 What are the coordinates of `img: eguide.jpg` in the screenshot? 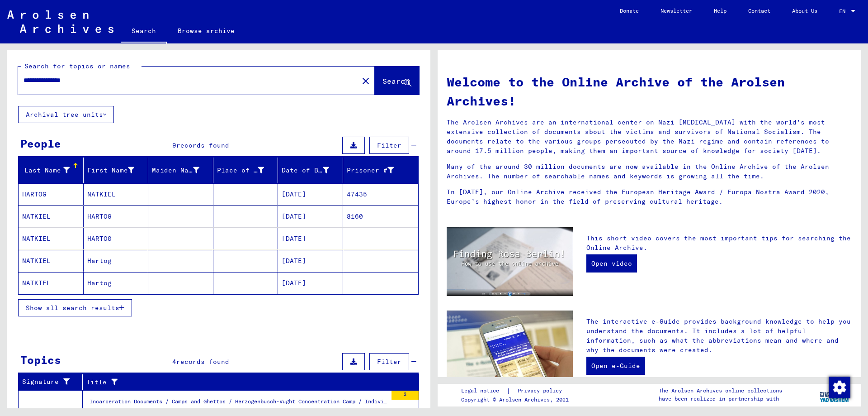 It's located at (509, 352).